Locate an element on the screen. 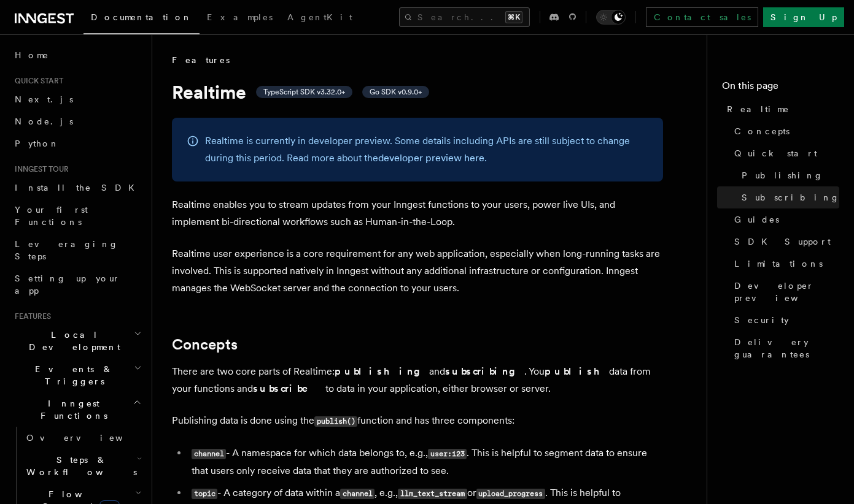 This screenshot has width=854, height=504. a: Delivery guarantees is located at coordinates (784, 349).